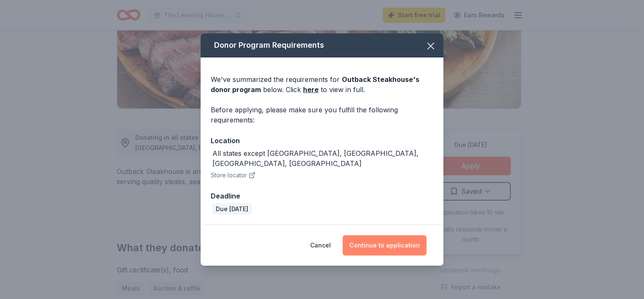 Image resolution: width=644 pixels, height=299 pixels. What do you see at coordinates (322, 196) in the screenshot?
I see `div: Deadline` at bounding box center [322, 196].